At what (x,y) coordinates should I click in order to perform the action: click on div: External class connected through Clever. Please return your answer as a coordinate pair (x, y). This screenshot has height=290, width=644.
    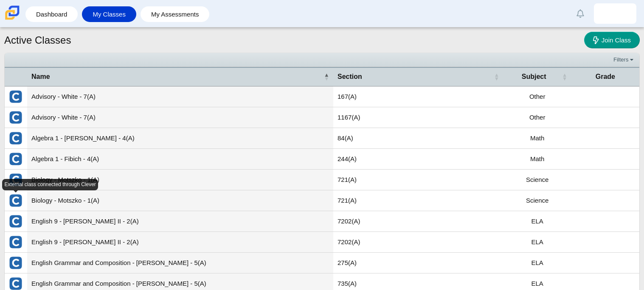
    Looking at the image, I should click on (50, 185).